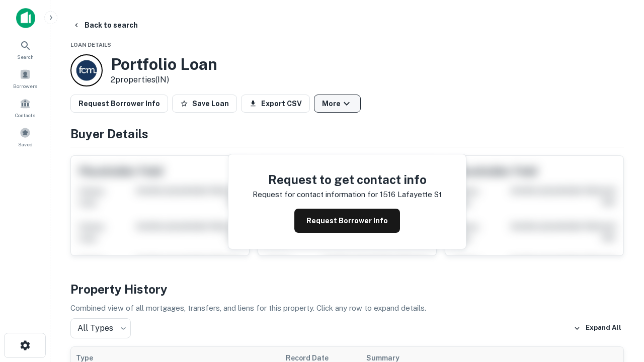 Image resolution: width=644 pixels, height=362 pixels. I want to click on div: All Types, so click(101, 328).